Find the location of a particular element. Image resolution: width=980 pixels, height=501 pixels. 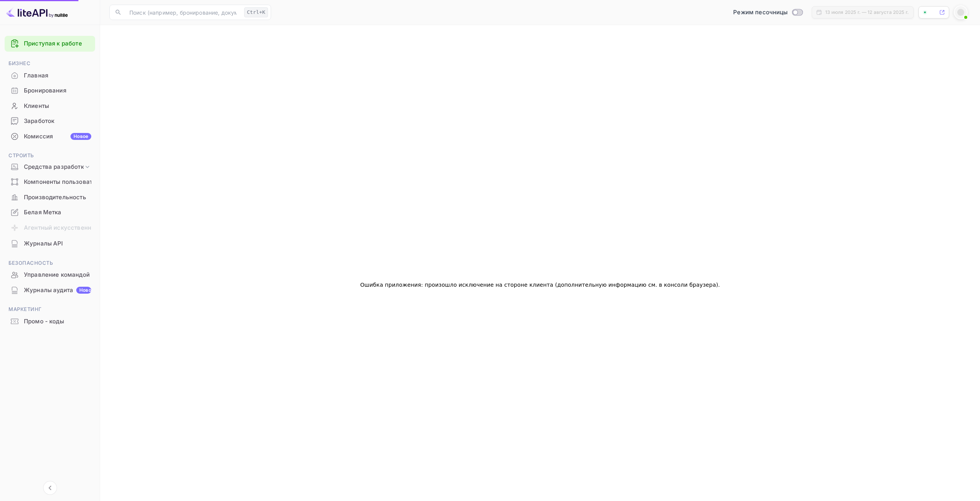

ya-tr-span: Главная is located at coordinates (36, 75).